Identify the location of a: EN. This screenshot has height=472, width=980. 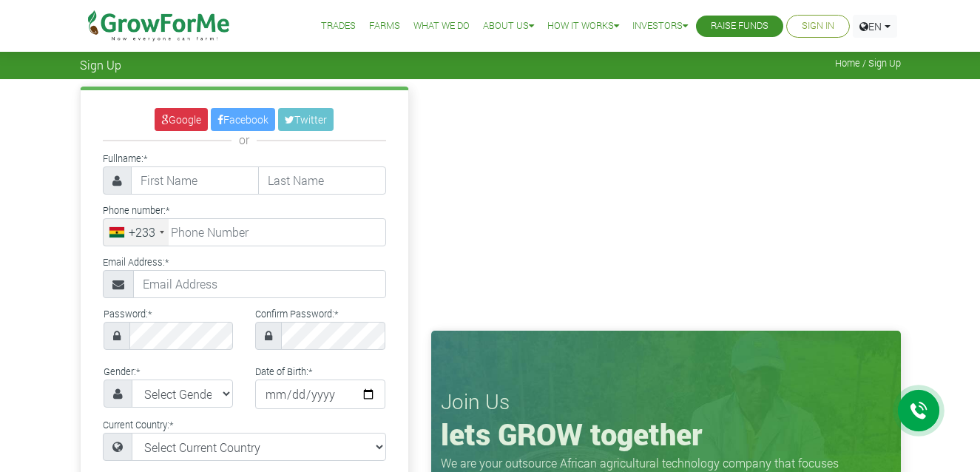
(875, 26).